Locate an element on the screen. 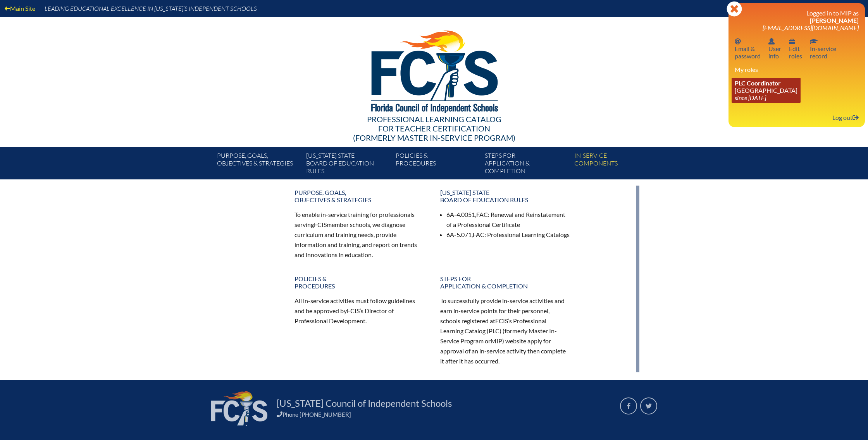  svg: Log out is located at coordinates (855, 118).